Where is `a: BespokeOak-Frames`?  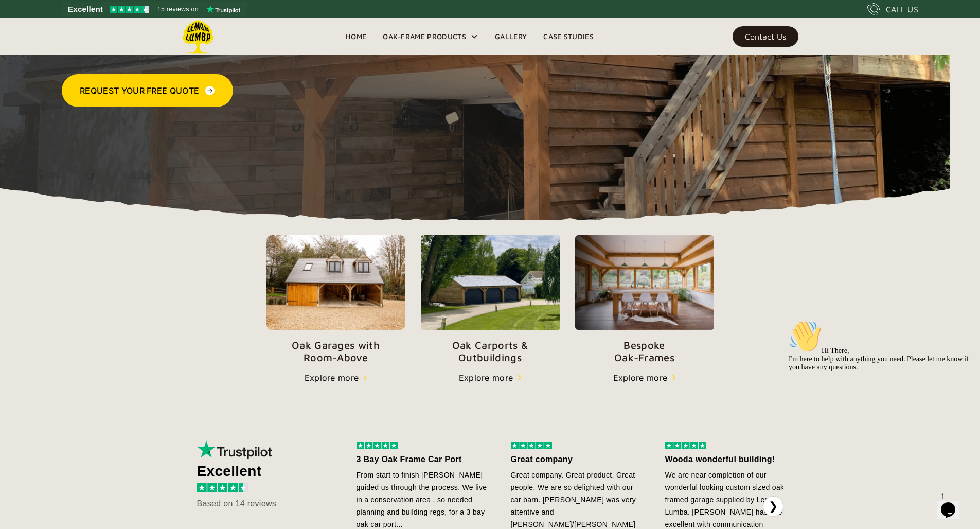
a: BespokeOak-Frames is located at coordinates (645, 299).